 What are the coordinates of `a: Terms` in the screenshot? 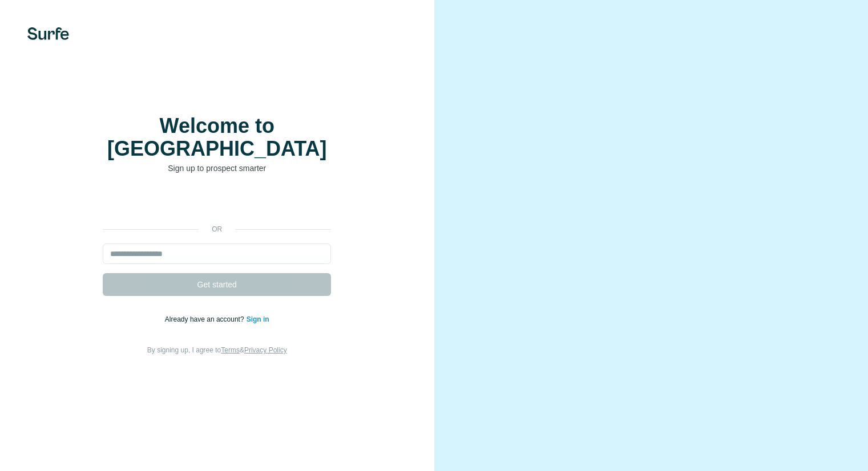 It's located at (230, 350).